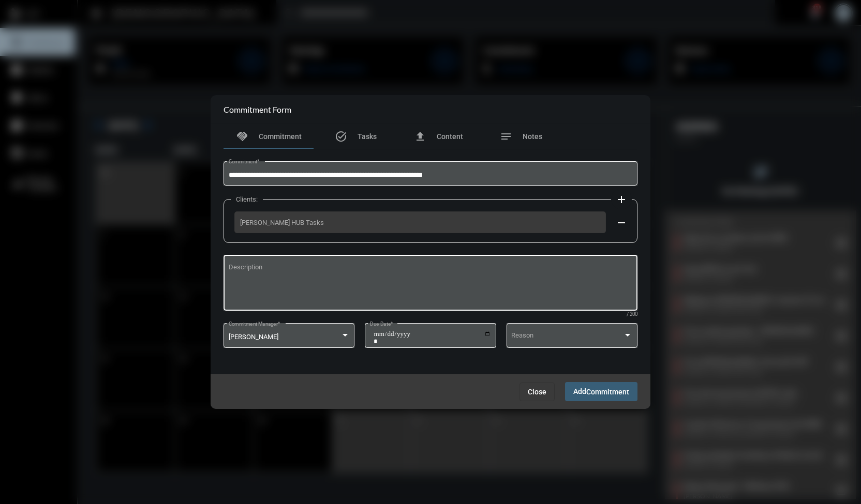 The width and height of the screenshot is (861, 504). Describe the element at coordinates (257, 109) in the screenshot. I see `h2: Commitment Form` at that location.